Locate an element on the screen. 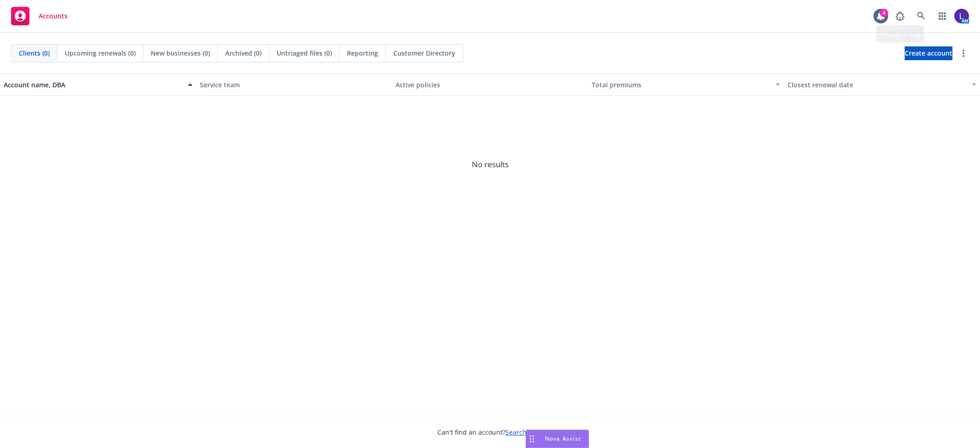  div: Account name, DBA is located at coordinates (93, 84).